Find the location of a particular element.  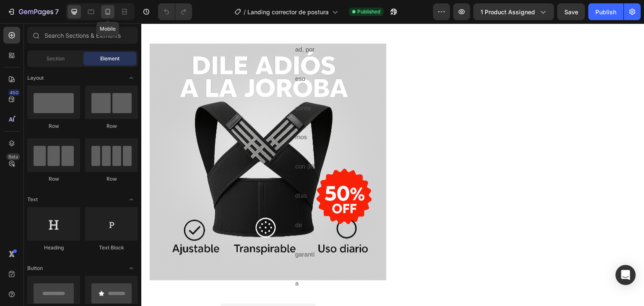

div: 450 is located at coordinates (14, 92).